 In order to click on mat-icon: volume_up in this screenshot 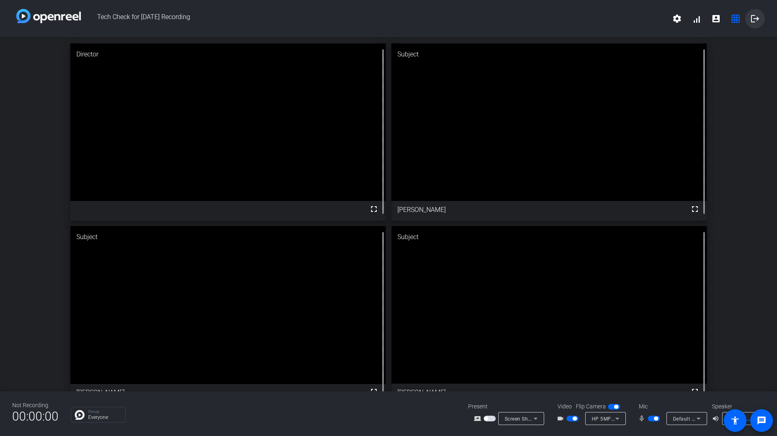, I will do `click(717, 419)`.